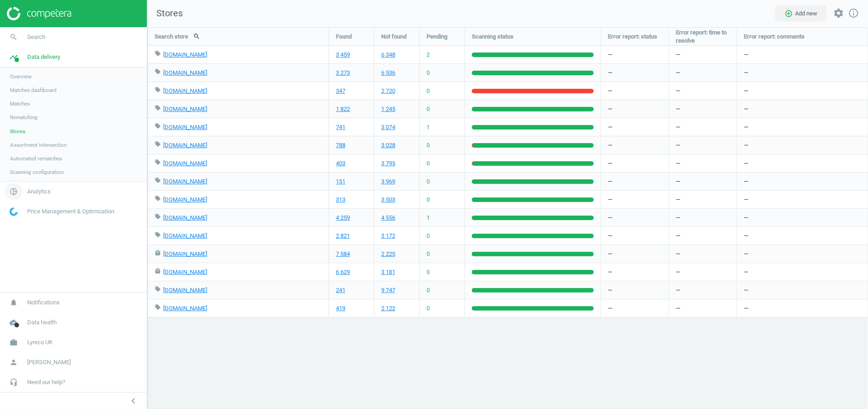 The width and height of the screenshot is (868, 409). I want to click on i: notifications, so click(14, 303).